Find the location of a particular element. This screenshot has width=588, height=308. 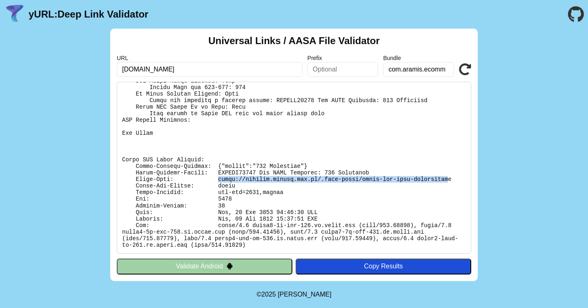

div: Copy Results is located at coordinates (383, 266).